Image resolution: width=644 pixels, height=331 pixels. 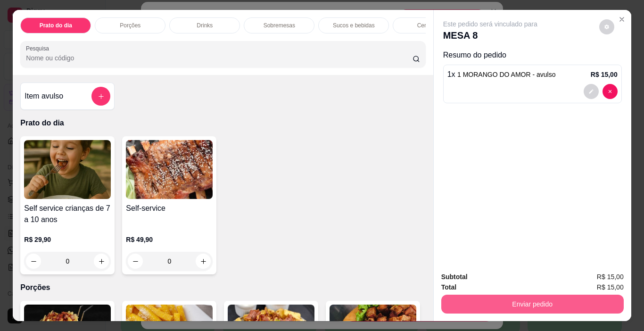 I want to click on p: Cervejas, so click(x=428, y=26).